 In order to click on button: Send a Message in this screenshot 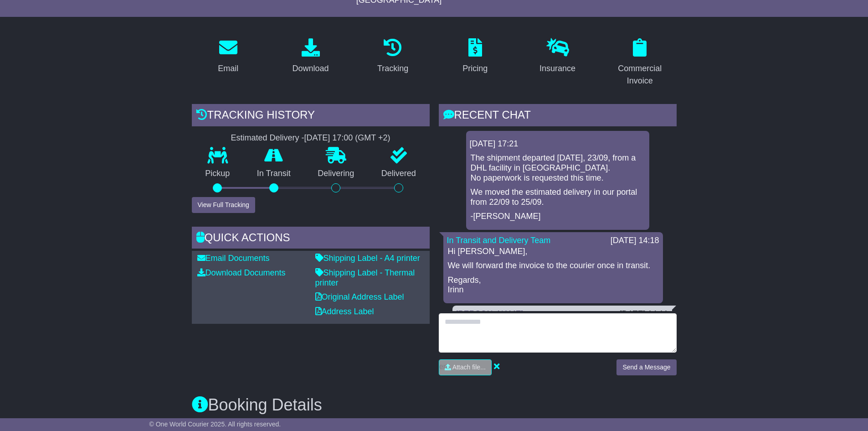, I will do `click(646, 367)`.